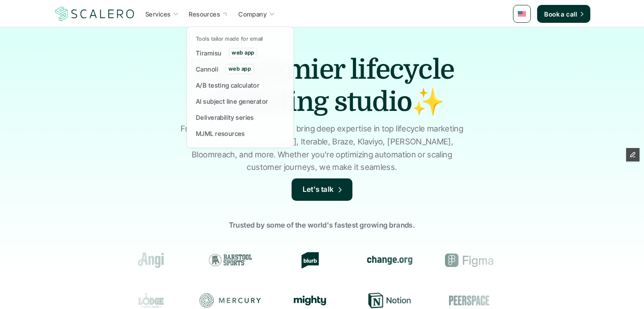 This screenshot has height=309, width=644. Describe the element at coordinates (561, 14) in the screenshot. I see `p: Book a call` at that location.